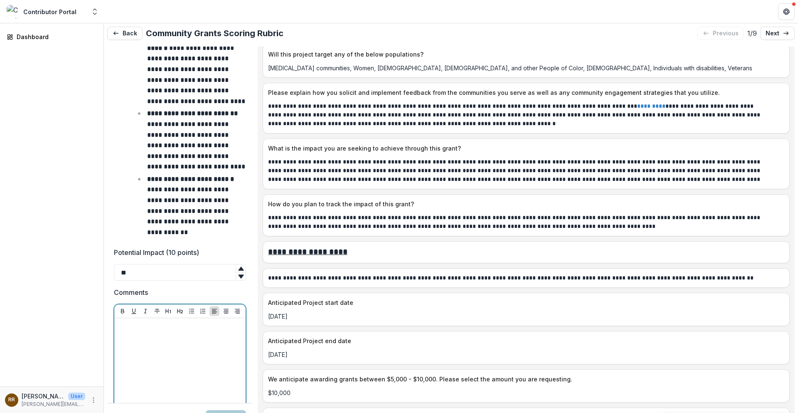 The image size is (798, 413). I want to click on button: More, so click(94, 400).